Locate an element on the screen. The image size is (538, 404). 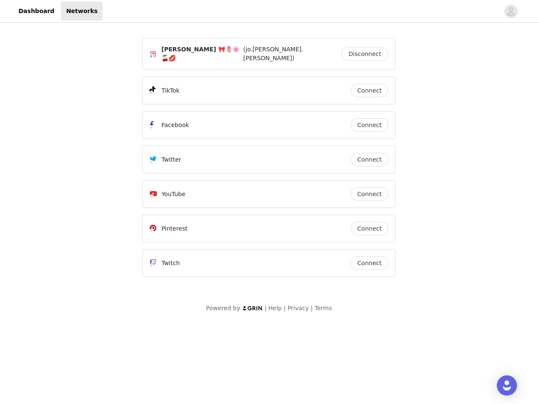
p: TikTok is located at coordinates (170, 90).